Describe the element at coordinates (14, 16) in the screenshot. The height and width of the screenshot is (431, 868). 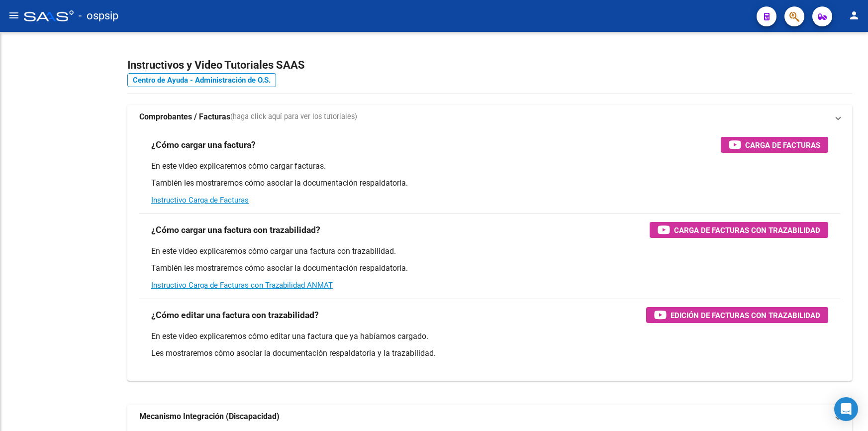
I see `mat-icon: menu` at that location.